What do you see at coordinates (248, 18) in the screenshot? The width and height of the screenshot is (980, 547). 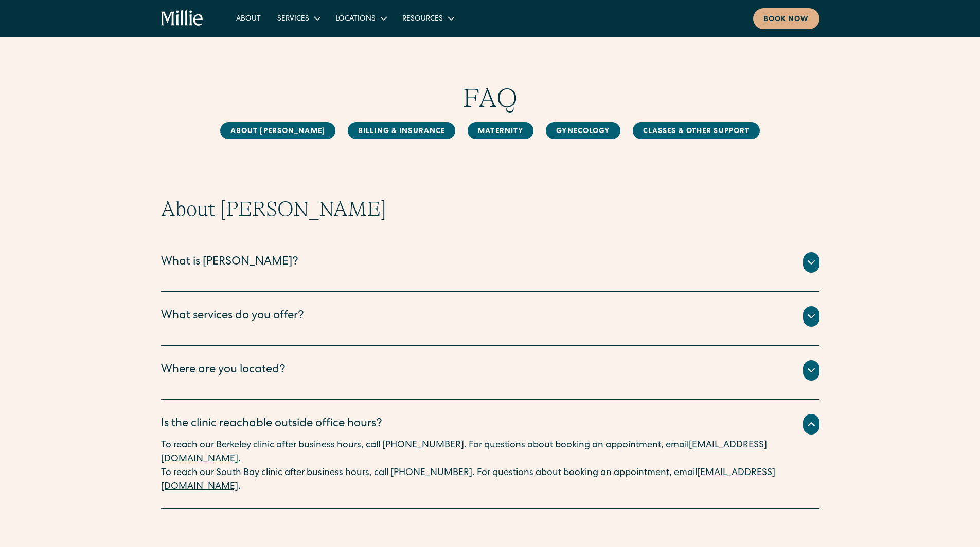 I see `a: About` at bounding box center [248, 18].